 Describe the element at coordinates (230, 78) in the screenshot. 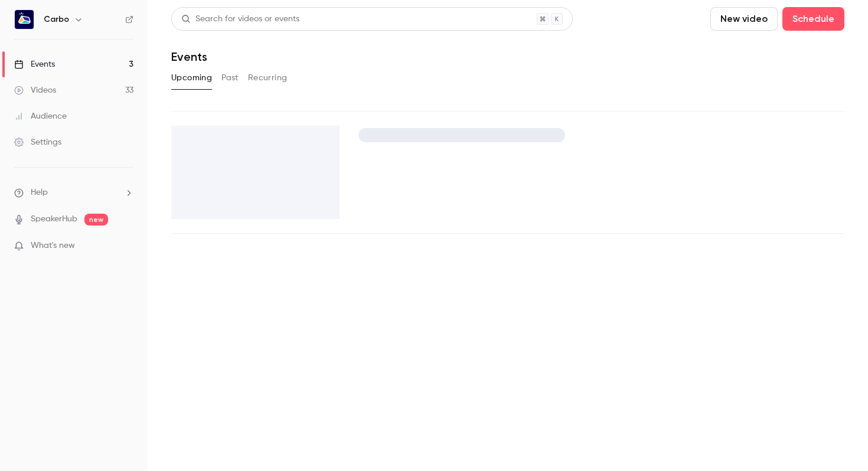

I see `button: Past` at that location.